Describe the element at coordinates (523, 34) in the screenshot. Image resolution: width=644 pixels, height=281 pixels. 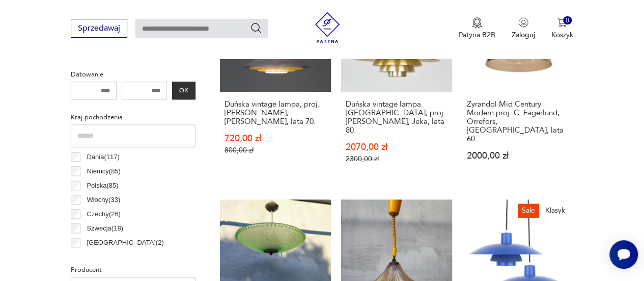
I see `p: Zaloguj` at that location.